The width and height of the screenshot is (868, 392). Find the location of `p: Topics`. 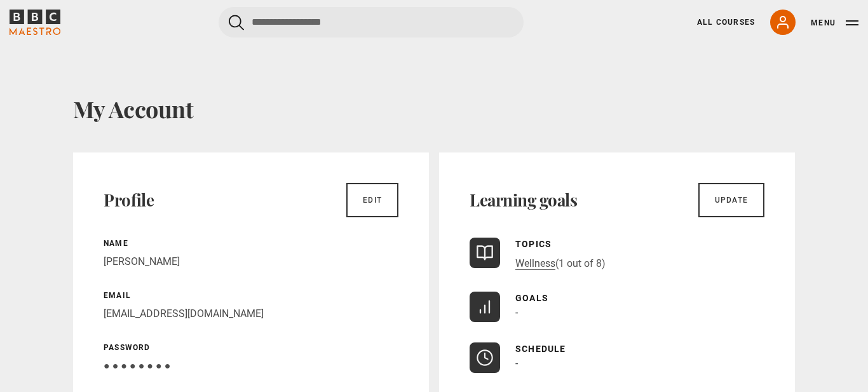

p: Topics is located at coordinates (560, 244).